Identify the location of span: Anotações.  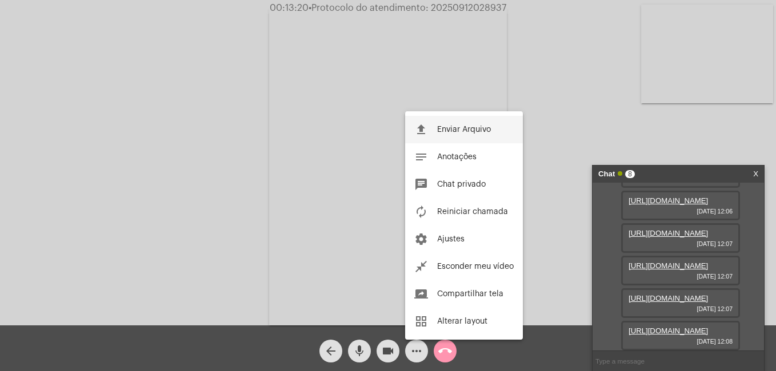
(457, 157).